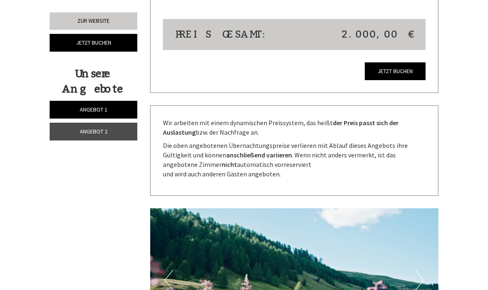 The image size is (488, 290). What do you see at coordinates (295, 128) in the screenshot?
I see `p: Wir arbeiten mit einem dynamischen Preissystem, das heißt bzw. der Nachfrage an.` at bounding box center [295, 128].